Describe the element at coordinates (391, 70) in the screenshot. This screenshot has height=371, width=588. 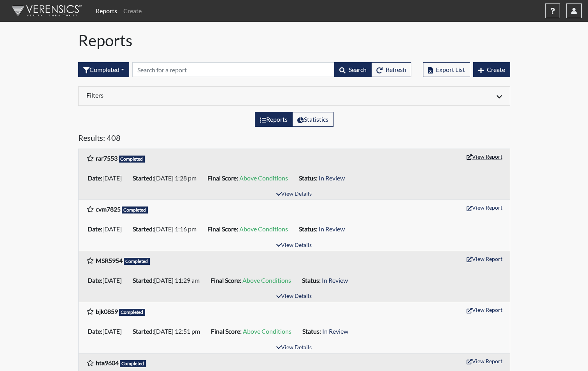
I see `button: Refresh` at that location.